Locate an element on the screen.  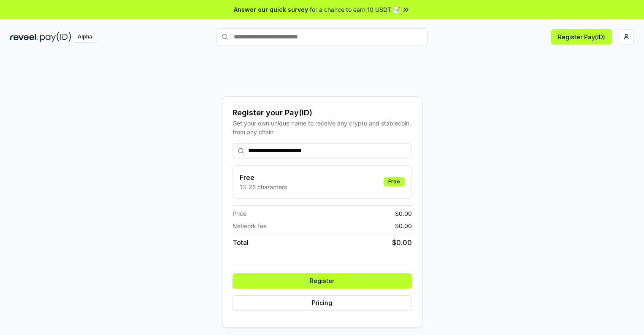
div: Register your Pay(ID) is located at coordinates (322, 112).